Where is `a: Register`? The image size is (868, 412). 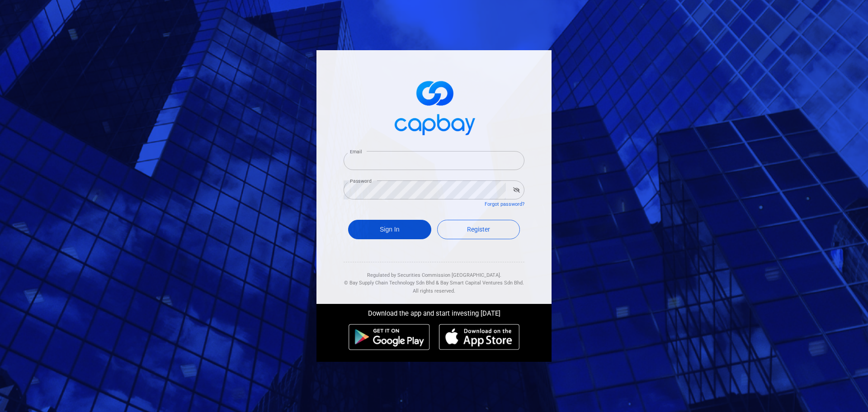
a: Register is located at coordinates (479, 229).